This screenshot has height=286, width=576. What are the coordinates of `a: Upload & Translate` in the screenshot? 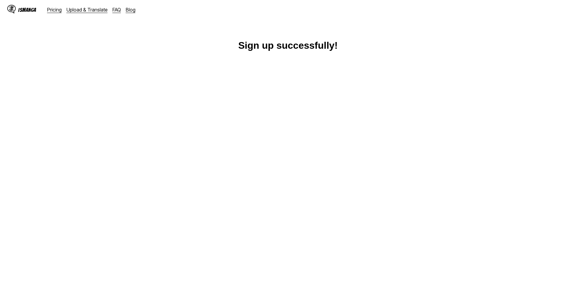 It's located at (87, 10).